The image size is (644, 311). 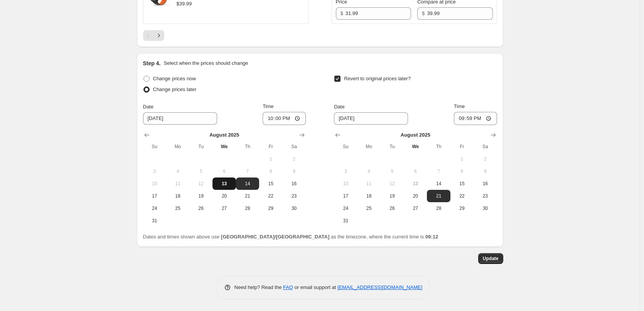 What do you see at coordinates (462, 196) in the screenshot?
I see `button: Friday August 22 2025` at bounding box center [462, 196].